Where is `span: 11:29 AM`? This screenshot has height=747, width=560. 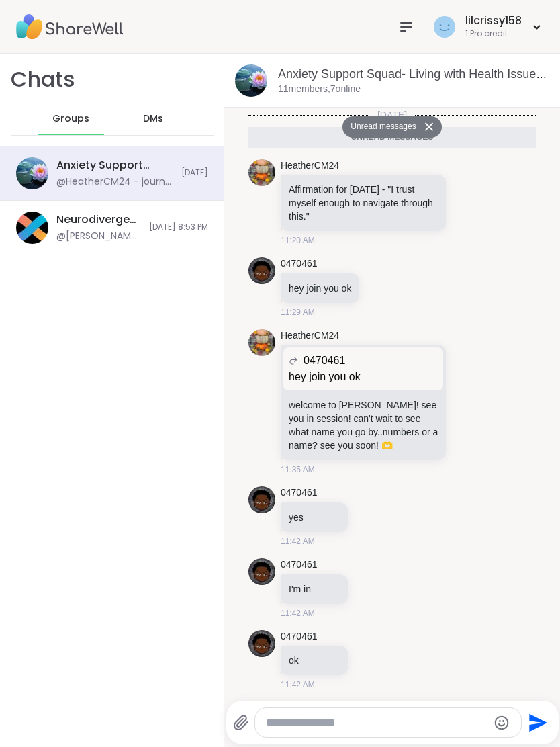 span: 11:29 AM is located at coordinates (298, 312).